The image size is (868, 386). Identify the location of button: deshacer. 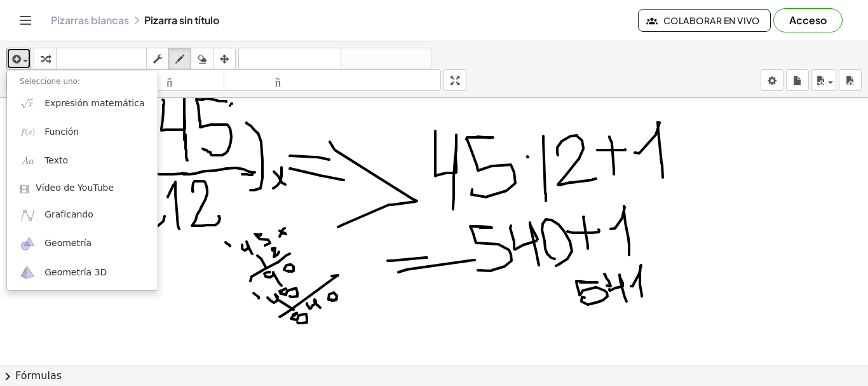
(290, 59).